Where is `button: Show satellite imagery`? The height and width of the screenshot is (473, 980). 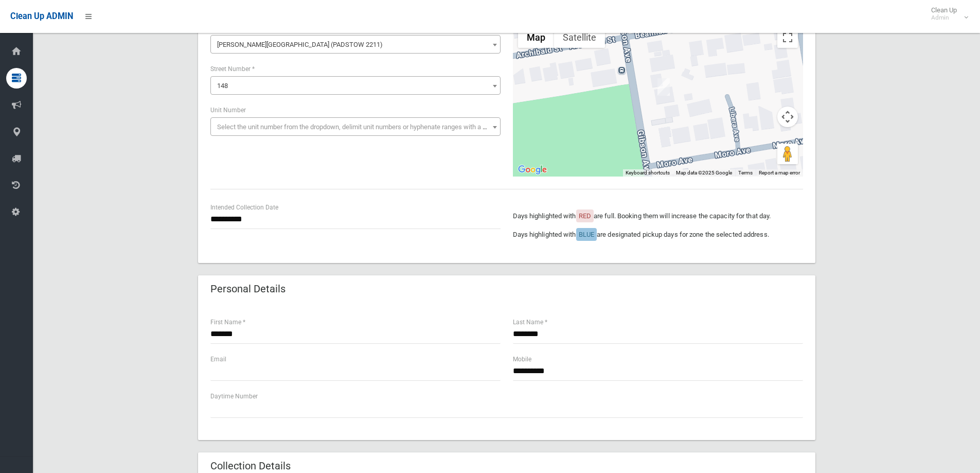
button: Show satellite imagery is located at coordinates (580, 38).